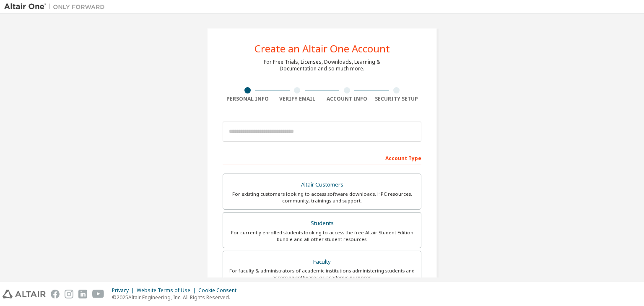 This screenshot has height=306, width=644. What do you see at coordinates (322, 223) in the screenshot?
I see `div: Students` at bounding box center [322, 223].